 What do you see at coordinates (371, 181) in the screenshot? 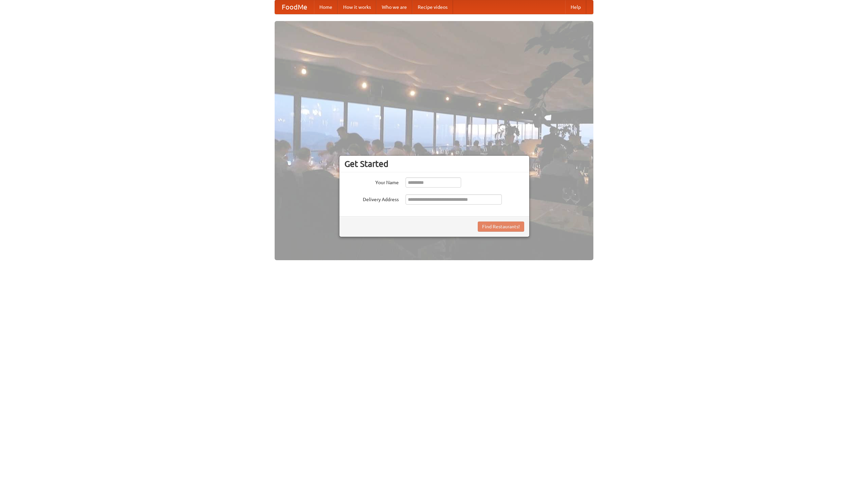
I see `label: Your Name` at bounding box center [371, 181].